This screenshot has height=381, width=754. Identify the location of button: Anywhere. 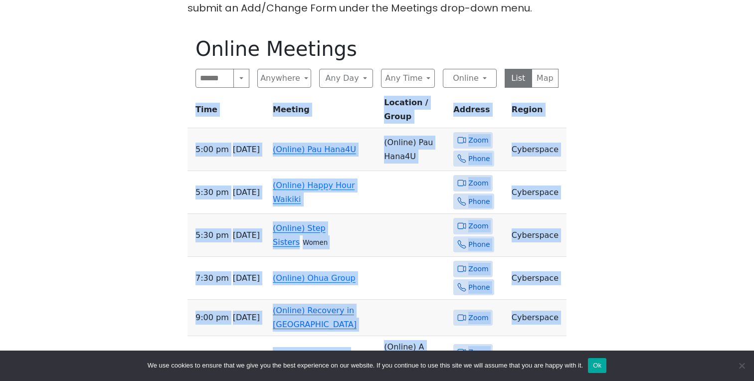
(284, 78).